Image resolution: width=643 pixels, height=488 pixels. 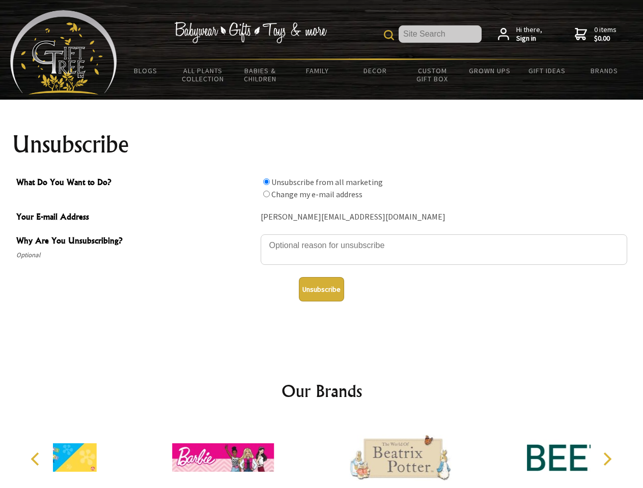 What do you see at coordinates (37, 459) in the screenshot?
I see `button: Previous` at bounding box center [37, 459].